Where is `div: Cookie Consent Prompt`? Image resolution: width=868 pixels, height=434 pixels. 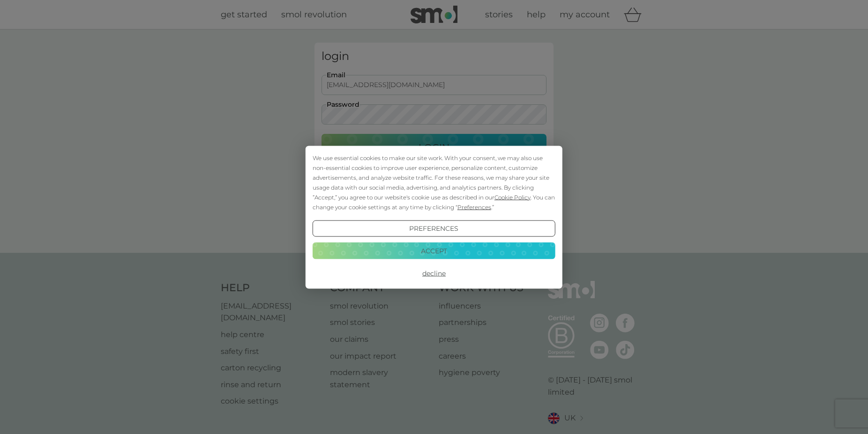
div: Cookie Consent Prompt is located at coordinates (434, 217).